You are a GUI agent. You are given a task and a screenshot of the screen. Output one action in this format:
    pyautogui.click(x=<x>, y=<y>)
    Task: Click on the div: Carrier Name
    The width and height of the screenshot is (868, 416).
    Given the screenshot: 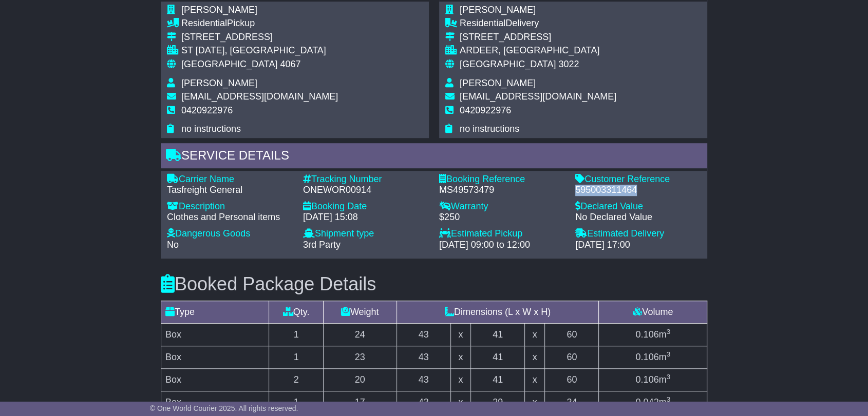 What is the action you would take?
    pyautogui.click(x=229, y=179)
    